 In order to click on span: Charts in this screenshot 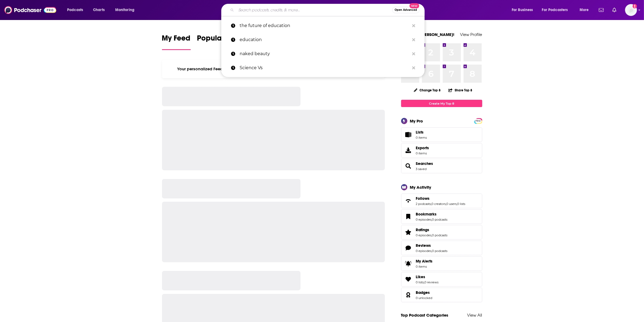, I will do `click(99, 10)`.